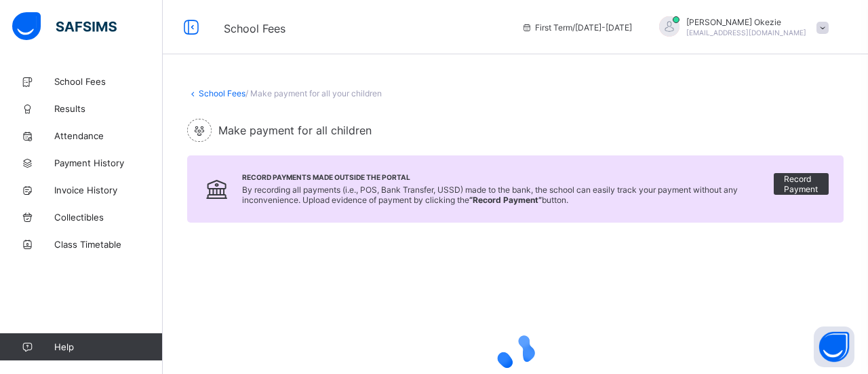  Describe the element at coordinates (295, 131) in the screenshot. I see `span: Make payment for all children` at that location.